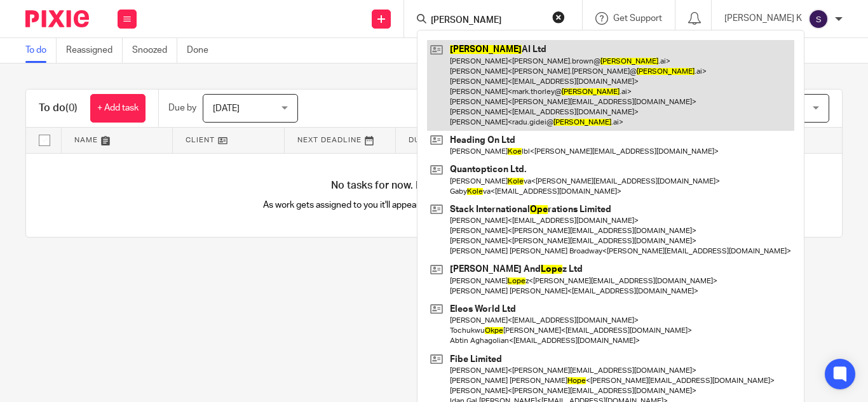  What do you see at coordinates (202, 51) in the screenshot?
I see `a: Done` at bounding box center [202, 51].